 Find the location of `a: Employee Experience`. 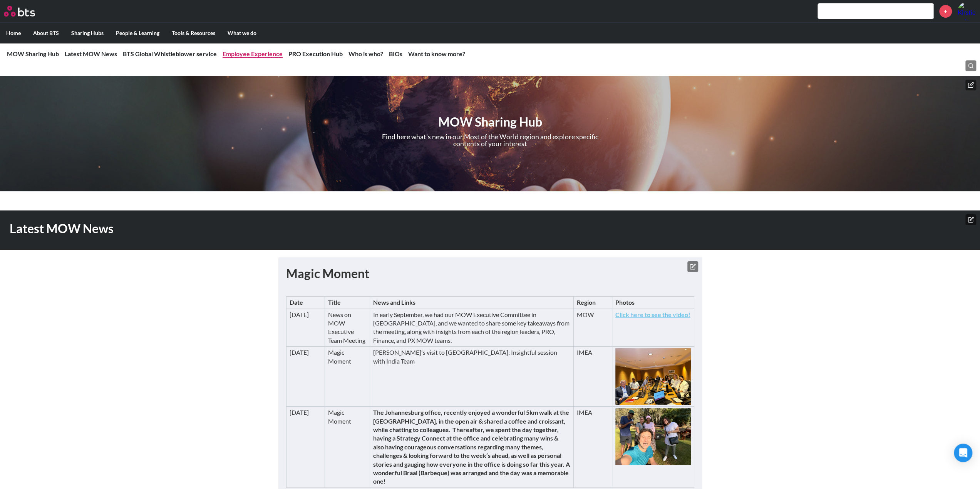

a: Employee Experience is located at coordinates (253, 54).